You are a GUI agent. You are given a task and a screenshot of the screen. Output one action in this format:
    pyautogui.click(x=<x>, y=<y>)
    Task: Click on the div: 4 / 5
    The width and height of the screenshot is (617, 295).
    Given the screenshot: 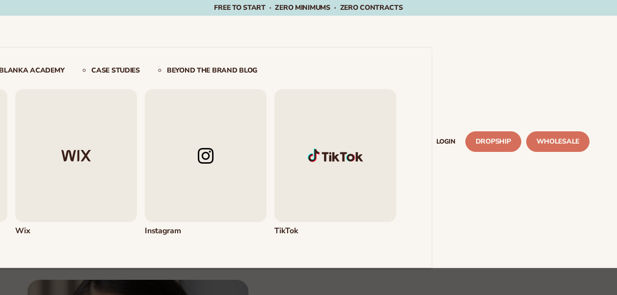 What is the action you would take?
    pyautogui.click(x=206, y=163)
    